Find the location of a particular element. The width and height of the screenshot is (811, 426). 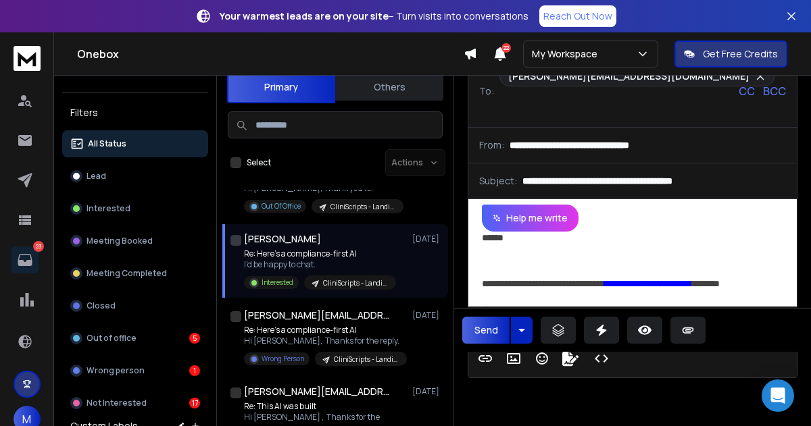

button: Wrong person1 is located at coordinates (135, 371).